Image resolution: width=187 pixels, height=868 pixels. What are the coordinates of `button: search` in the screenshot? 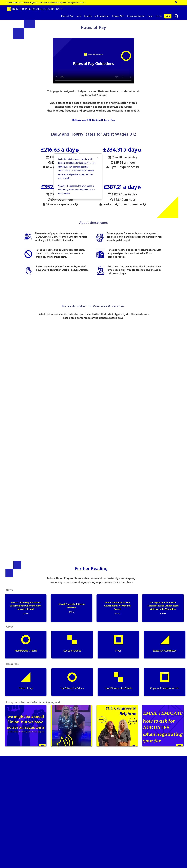 It's located at (176, 16).